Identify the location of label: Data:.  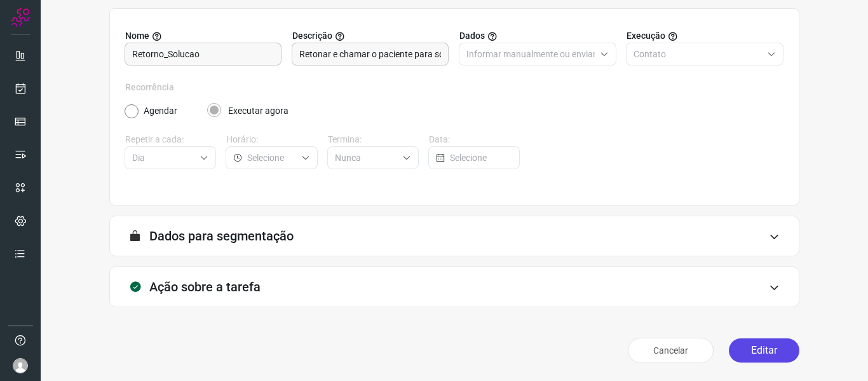
(474, 139).